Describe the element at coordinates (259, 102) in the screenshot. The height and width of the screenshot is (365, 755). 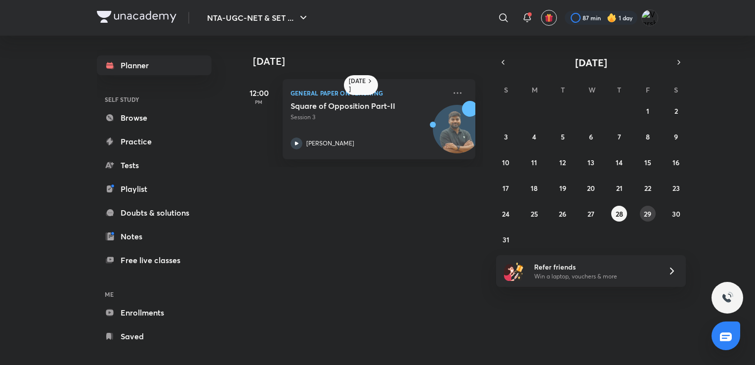
I see `p: PM` at that location.